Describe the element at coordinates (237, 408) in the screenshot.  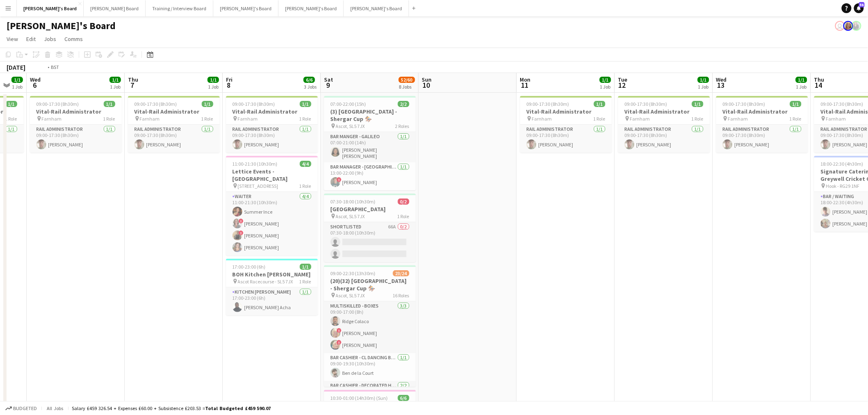
I see `span: Total Budgeted £459 590.07` at that location.